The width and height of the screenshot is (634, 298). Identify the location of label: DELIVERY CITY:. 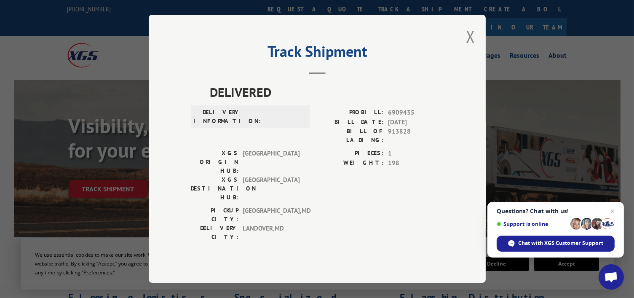
(215, 233).